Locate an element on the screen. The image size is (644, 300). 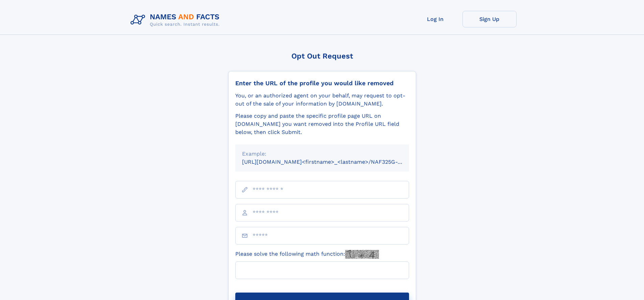
label: Please solve the following math function: is located at coordinates (307, 255).